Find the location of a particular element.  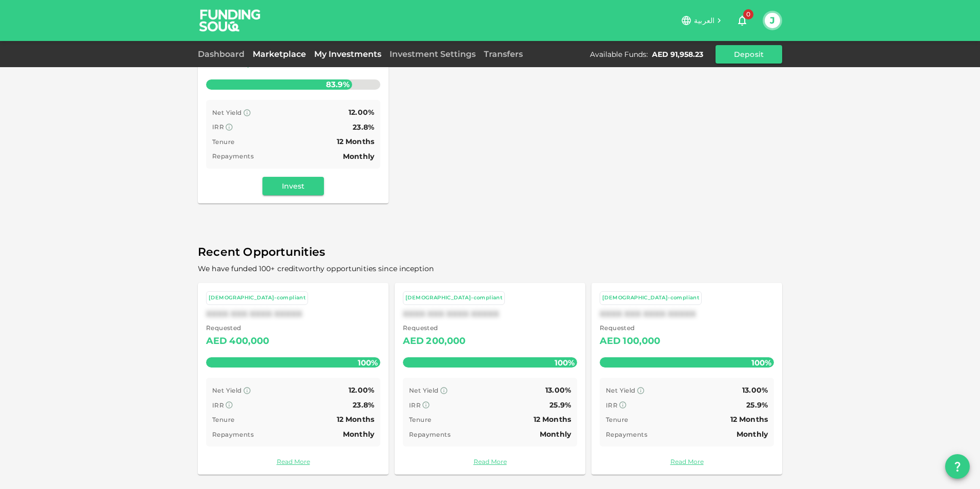

div: 100,000 is located at coordinates (642, 341).